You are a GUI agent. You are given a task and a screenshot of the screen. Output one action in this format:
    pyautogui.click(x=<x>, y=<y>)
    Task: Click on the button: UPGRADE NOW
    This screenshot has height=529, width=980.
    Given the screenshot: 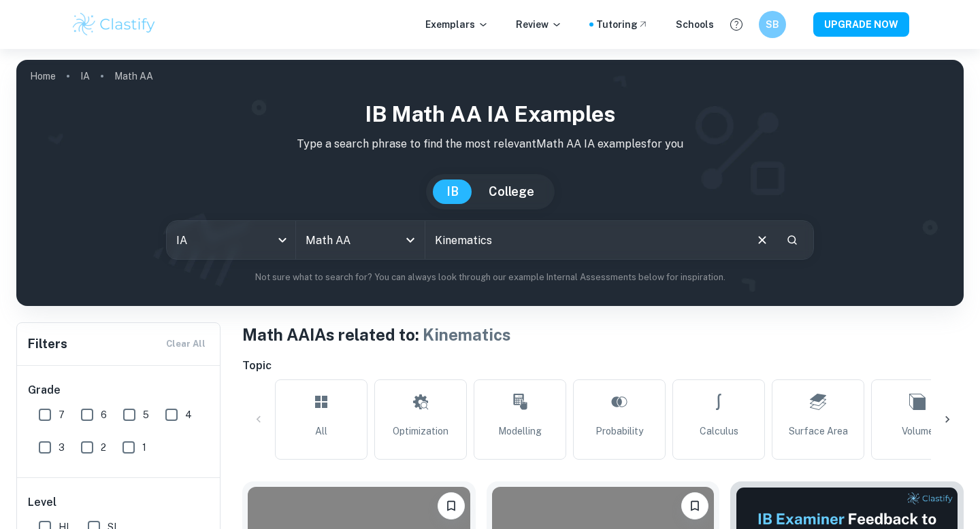 What is the action you would take?
    pyautogui.click(x=861, y=24)
    